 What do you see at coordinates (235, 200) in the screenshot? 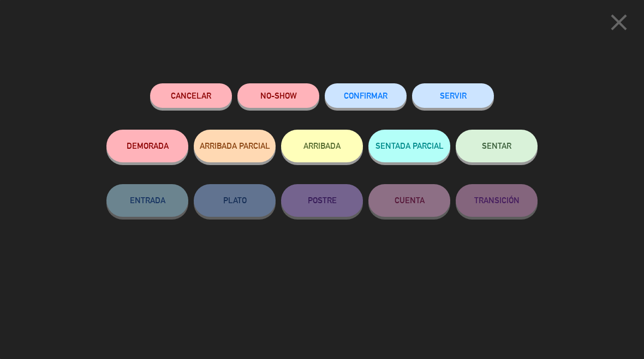
I see `button: PLATO` at bounding box center [235, 200].